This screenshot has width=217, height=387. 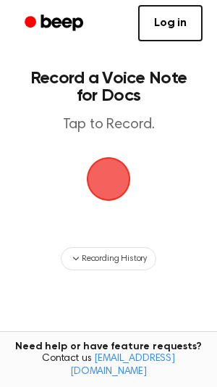 What do you see at coordinates (109, 179) in the screenshot?
I see `img: Beep Logo` at bounding box center [109, 179].